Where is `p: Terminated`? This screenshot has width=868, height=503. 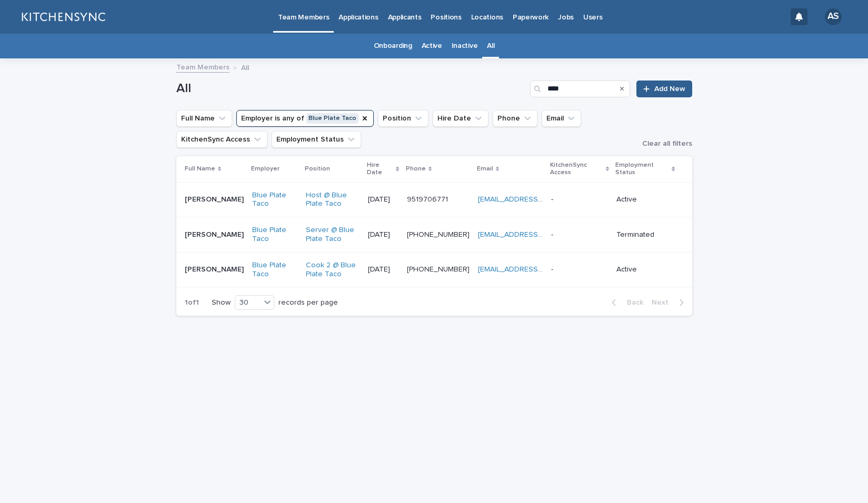
p: Terminated is located at coordinates (646, 235).